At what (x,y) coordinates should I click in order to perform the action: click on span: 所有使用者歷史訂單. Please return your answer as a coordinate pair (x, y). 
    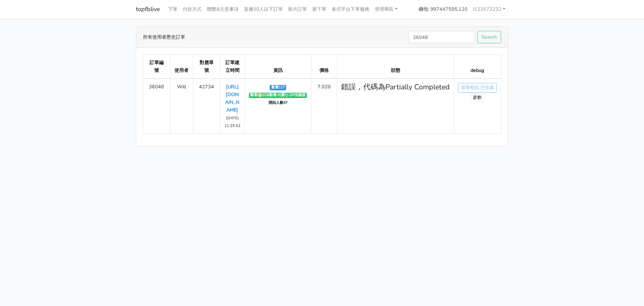
    Looking at the image, I should click on (164, 37).